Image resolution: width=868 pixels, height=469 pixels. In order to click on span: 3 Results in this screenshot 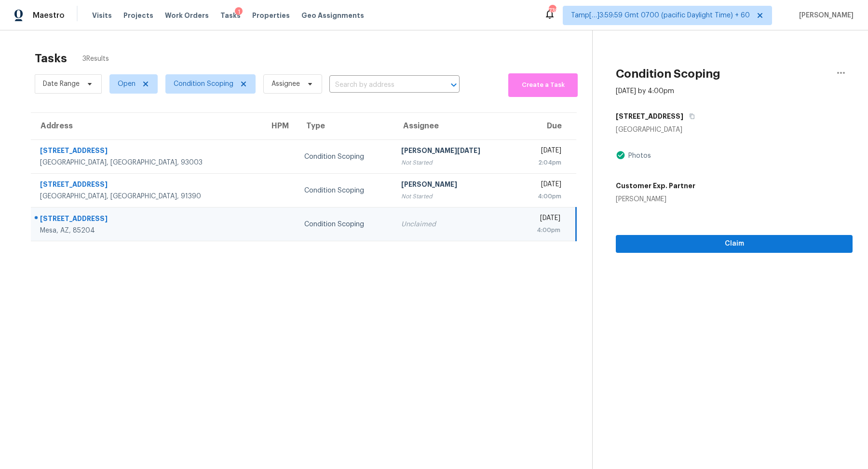, I will do `click(96, 59)`.